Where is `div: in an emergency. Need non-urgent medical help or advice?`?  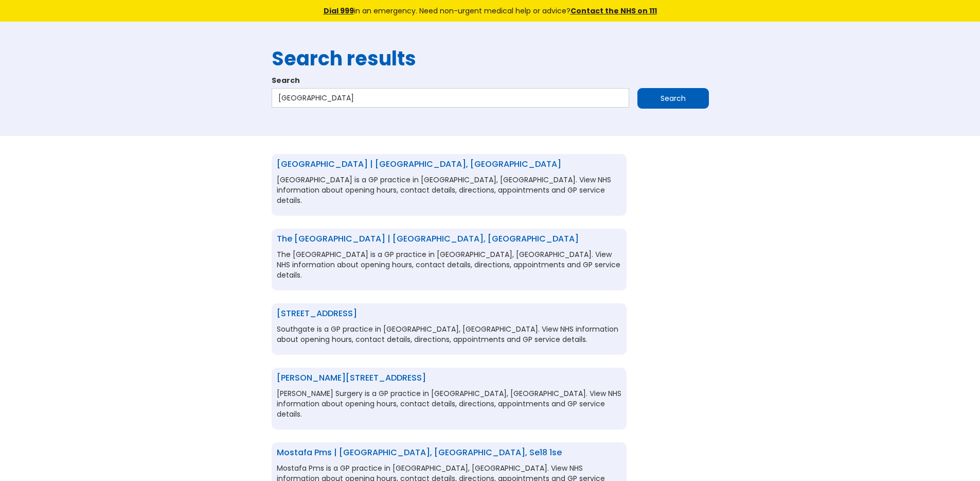 div: in an emergency. Need non-urgent medical help or advice? is located at coordinates (490, 11).